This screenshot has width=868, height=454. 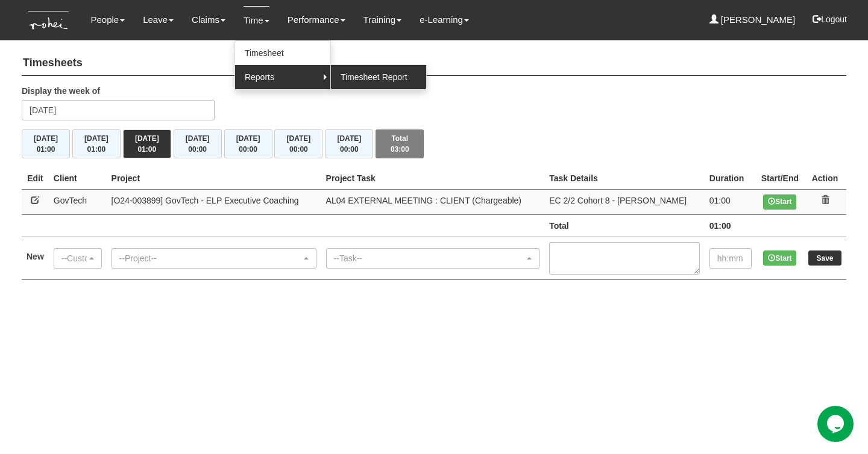 What do you see at coordinates (624, 178) in the screenshot?
I see `th: Task Details` at bounding box center [624, 178].